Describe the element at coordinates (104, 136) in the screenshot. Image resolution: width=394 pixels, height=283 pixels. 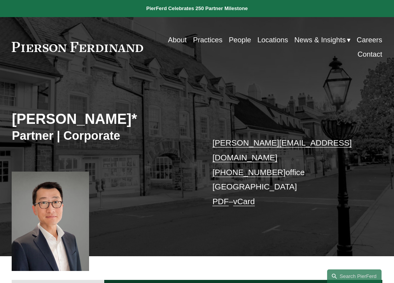
I see `h3: Partner | Corporate` at that location.